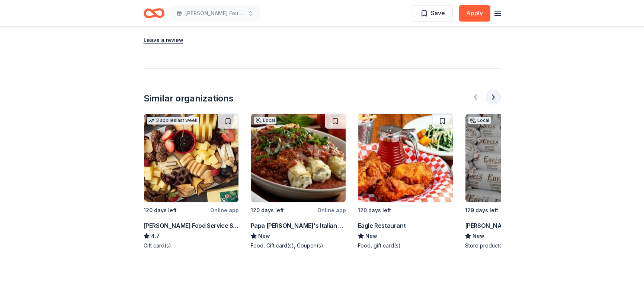 The image size is (644, 304). Describe the element at coordinates (298, 245) in the screenshot. I see `div: Food, Gift card(s), Coupon(s)` at that location.